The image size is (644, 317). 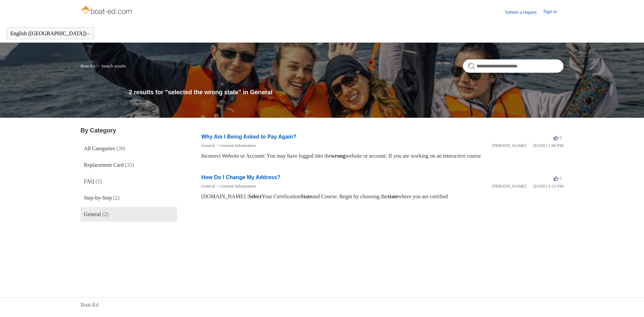 What do you see at coordinates (129, 149) in the screenshot?
I see `a: All Categories (39)` at bounding box center [129, 149].